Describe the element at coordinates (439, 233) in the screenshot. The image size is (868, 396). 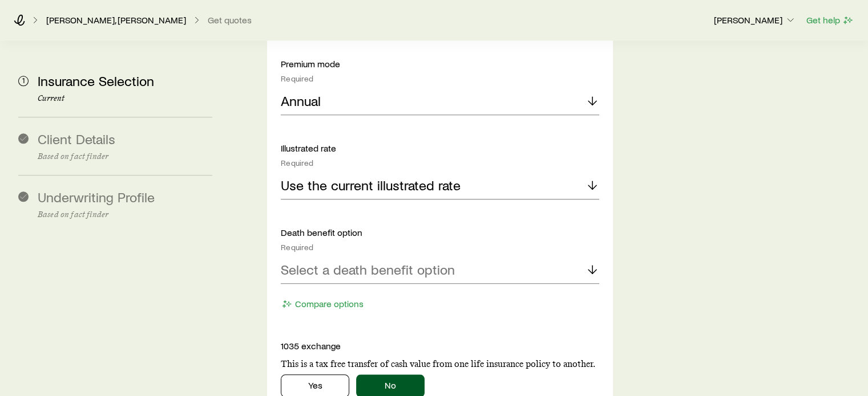
I see `p: Death benefit option` at that location.